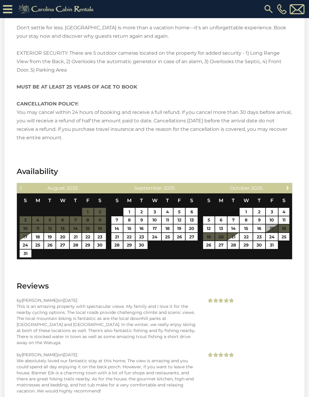 The image size is (309, 397). What do you see at coordinates (77, 95) in the screenshot?
I see `strong: MUST BE AT LEAST 25 YEARS OF AGE TO BOOK CANCELLATION POLICY:` at bounding box center [77, 95].